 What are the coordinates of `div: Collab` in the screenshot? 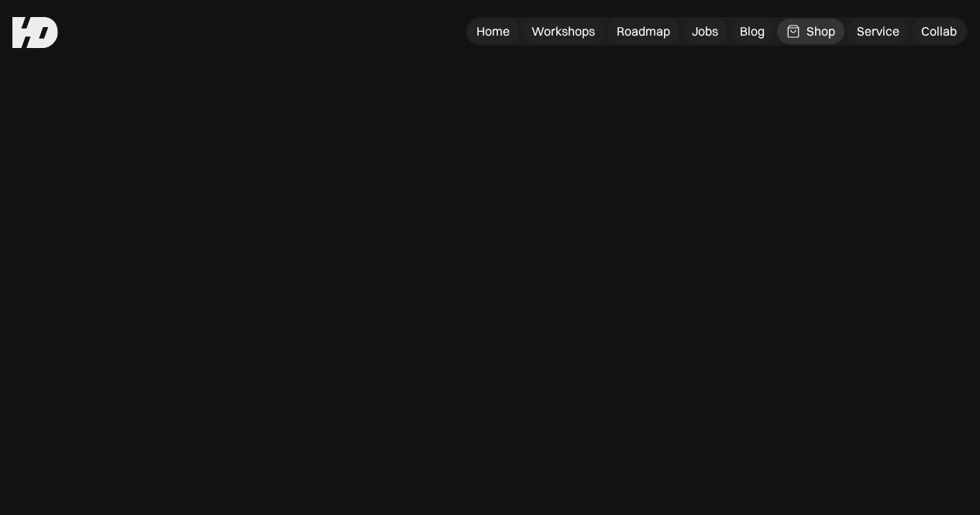 It's located at (939, 31).